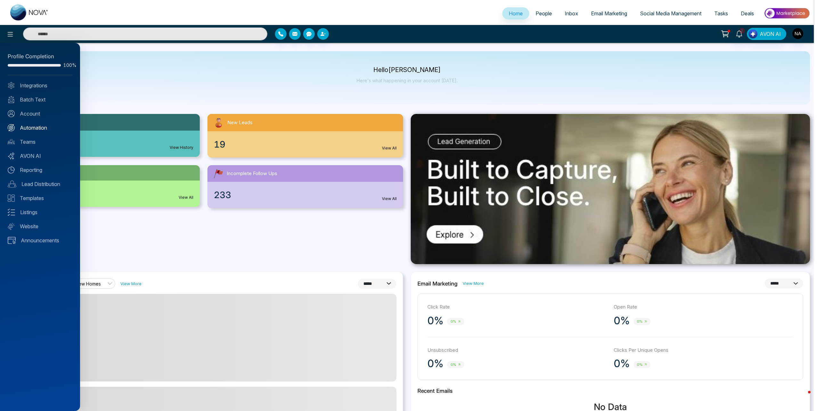  What do you see at coordinates (11, 156) in the screenshot?
I see `img: Avon-AI.svg` at bounding box center [11, 156].